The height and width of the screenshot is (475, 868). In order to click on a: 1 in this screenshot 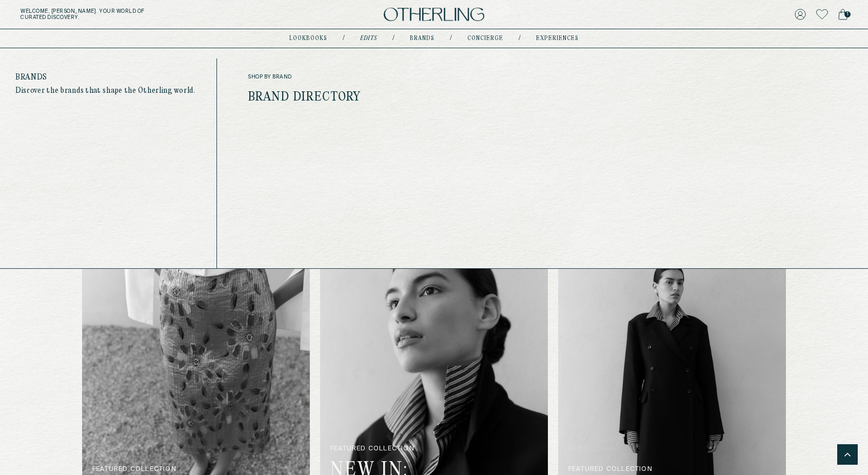, I will do `click(843, 14)`.